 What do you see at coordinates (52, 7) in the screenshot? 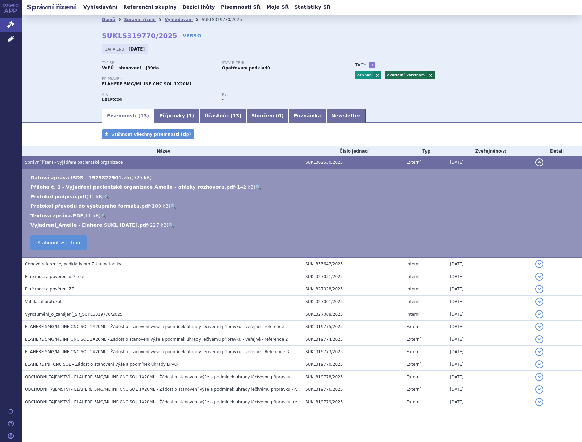
I see `h2: Správní řízení` at bounding box center [52, 7].